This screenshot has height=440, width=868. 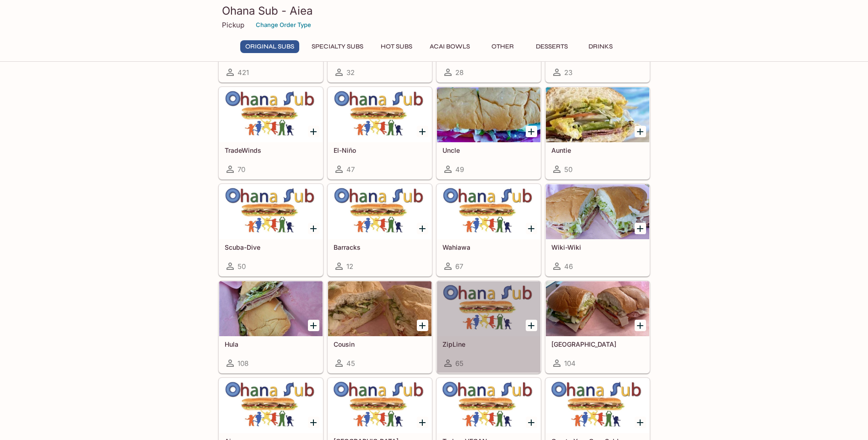 I want to click on button: Add ZipLine, so click(x=532, y=325).